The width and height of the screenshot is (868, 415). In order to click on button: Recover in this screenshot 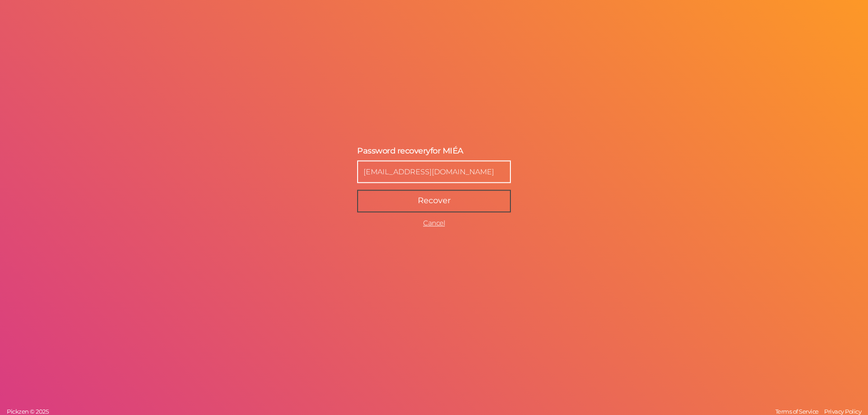, I will do `click(434, 201)`.